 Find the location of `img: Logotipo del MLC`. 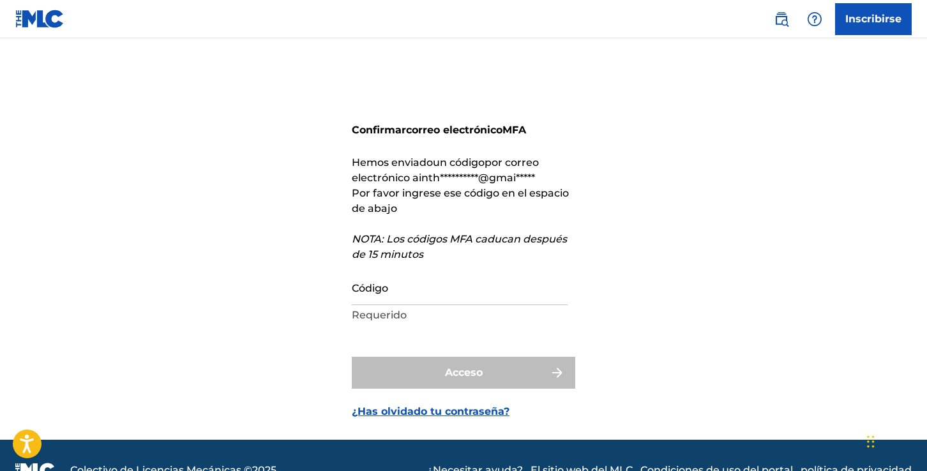

img: Logotipo del MLC is located at coordinates (40, 19).